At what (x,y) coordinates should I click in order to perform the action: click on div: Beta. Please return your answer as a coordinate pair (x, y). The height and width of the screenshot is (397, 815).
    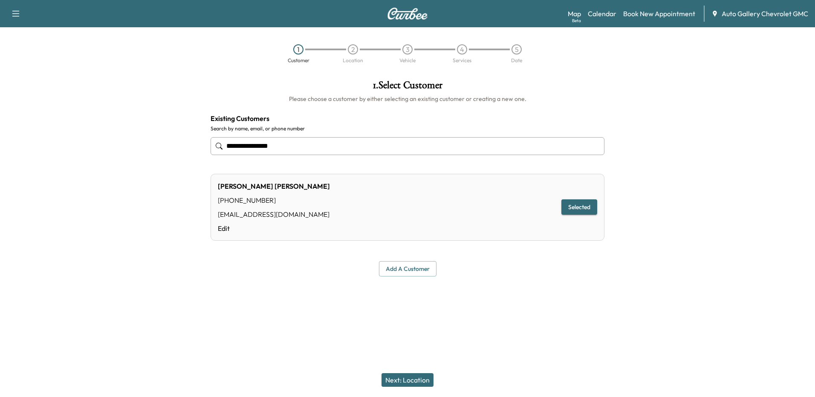
    Looking at the image, I should click on (576, 20).